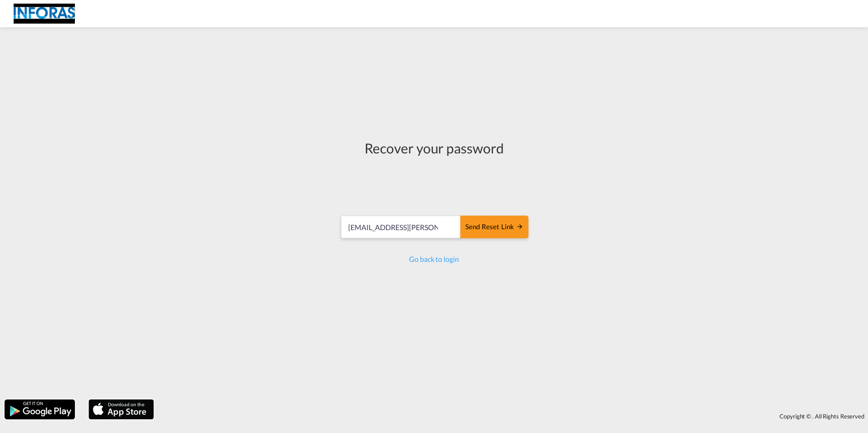 The width and height of the screenshot is (868, 433). Describe the element at coordinates (494, 227) in the screenshot. I see `div: Send reset link` at that location.